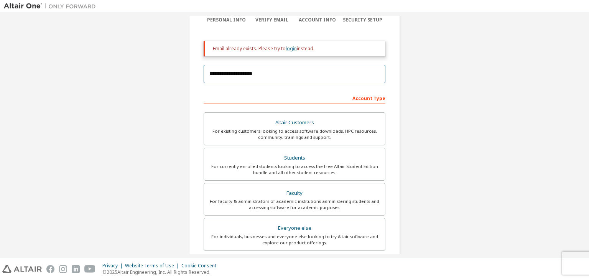  I want to click on div: Website Terms of Use, so click(153, 266).